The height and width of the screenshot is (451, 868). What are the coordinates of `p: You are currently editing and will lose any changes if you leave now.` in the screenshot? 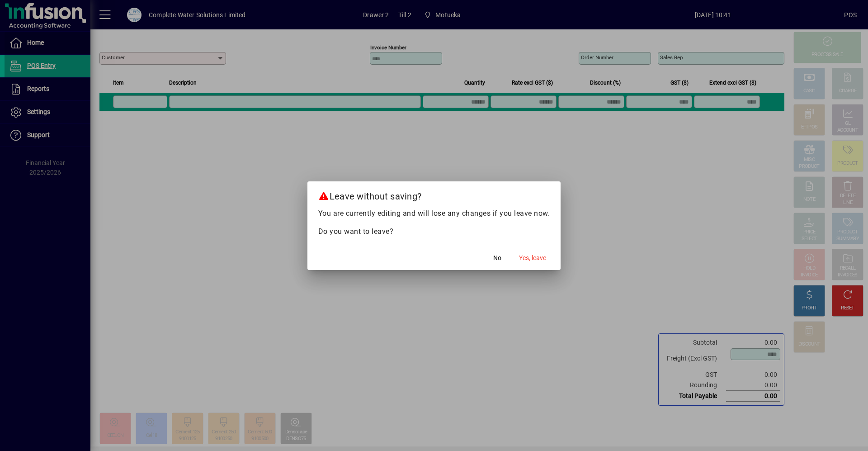 It's located at (434, 214).